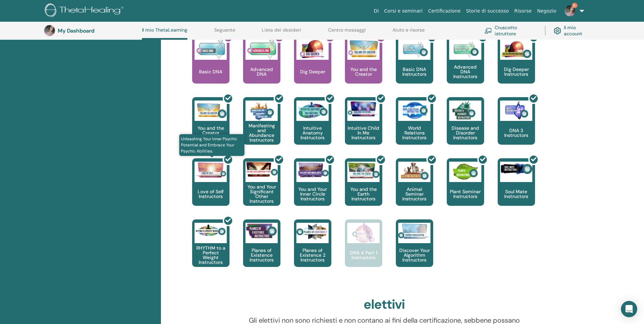  Describe the element at coordinates (211, 133) in the screenshot. I see `p: You and the Creator Instructors` at that location.